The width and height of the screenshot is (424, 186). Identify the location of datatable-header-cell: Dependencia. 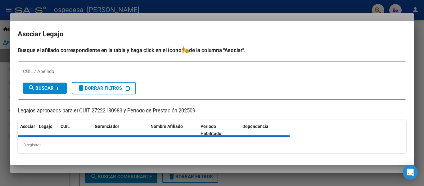
(265, 130).